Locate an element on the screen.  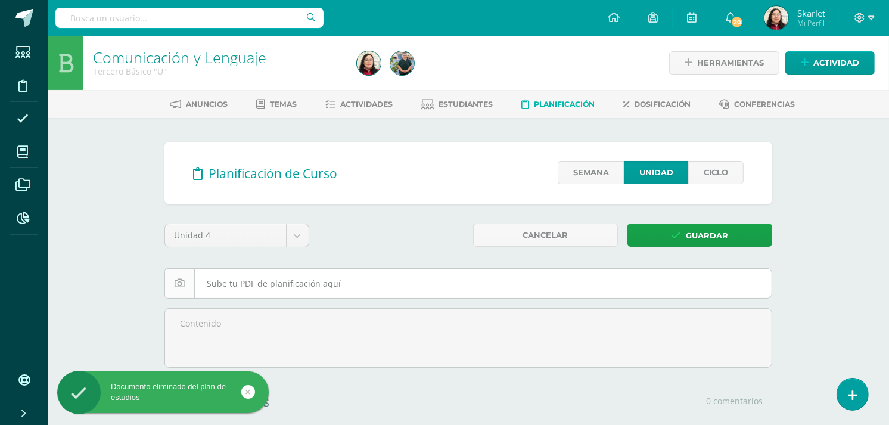
a: Unidad 4 is located at coordinates (237, 235).